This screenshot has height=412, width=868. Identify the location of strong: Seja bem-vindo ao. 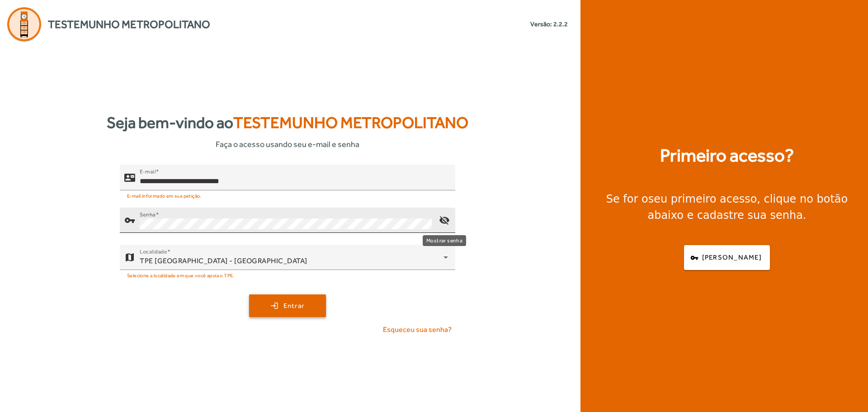
(287, 123).